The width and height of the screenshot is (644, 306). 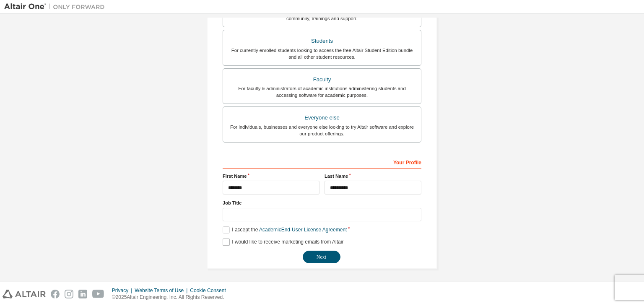 What do you see at coordinates (210, 290) in the screenshot?
I see `div: Cookie Consent` at bounding box center [210, 290].